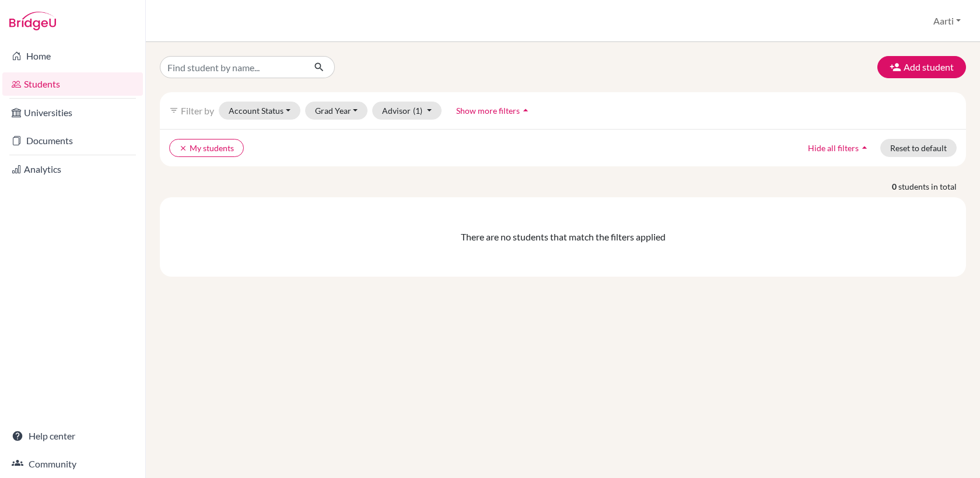 This screenshot has height=478, width=980. Describe the element at coordinates (418, 110) in the screenshot. I see `span: (1)` at that location.